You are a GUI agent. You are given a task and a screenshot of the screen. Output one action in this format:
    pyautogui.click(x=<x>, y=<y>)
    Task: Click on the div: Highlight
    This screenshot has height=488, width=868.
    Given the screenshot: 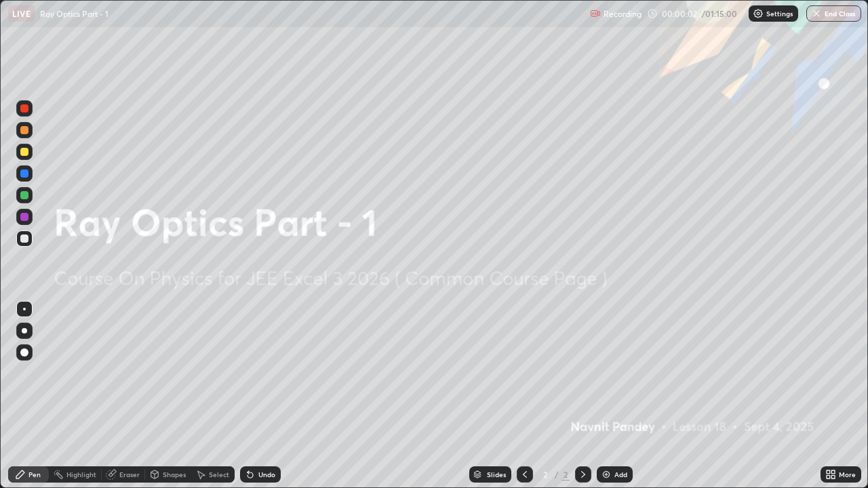 What is the action you would take?
    pyautogui.click(x=82, y=475)
    